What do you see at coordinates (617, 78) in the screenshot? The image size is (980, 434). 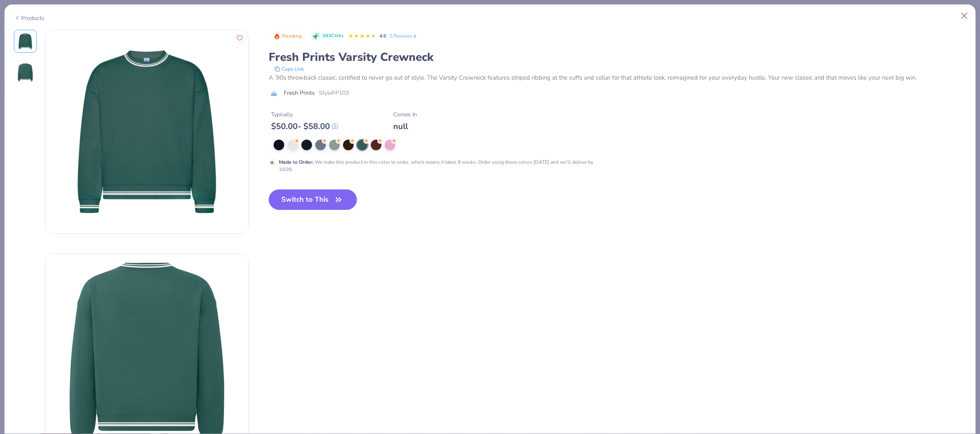 I see `div: A ’90s throwback classic, certified to never go out of style. The Varsity Crewneck features strip...` at bounding box center [617, 78].